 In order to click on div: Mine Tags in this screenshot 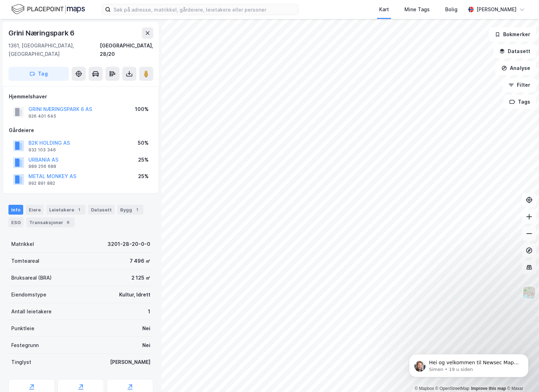, I will do `click(417, 10)`.